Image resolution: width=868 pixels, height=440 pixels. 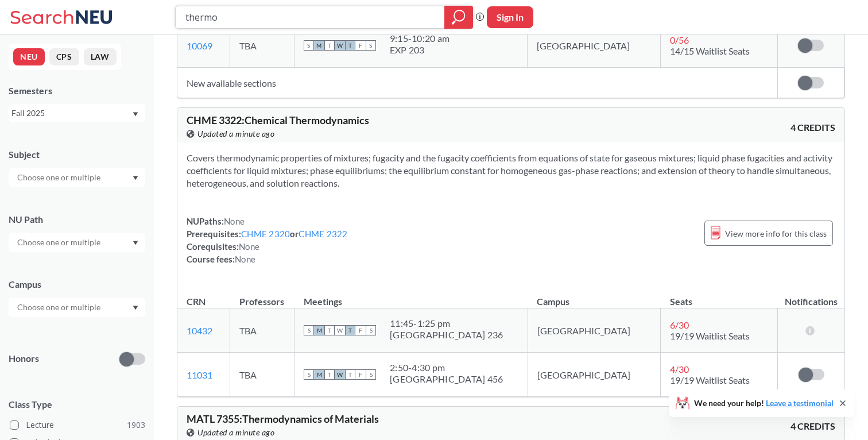 I want to click on a: CHME 2320, so click(x=265, y=234).